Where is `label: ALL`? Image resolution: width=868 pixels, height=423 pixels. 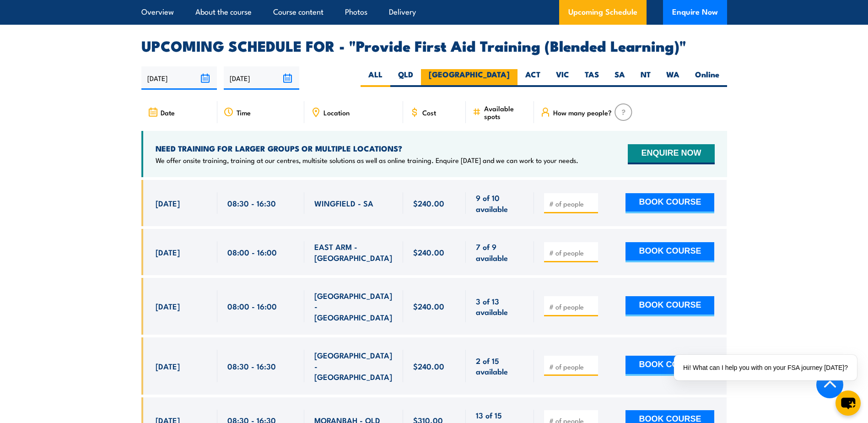
label: ALL is located at coordinates (375, 78).